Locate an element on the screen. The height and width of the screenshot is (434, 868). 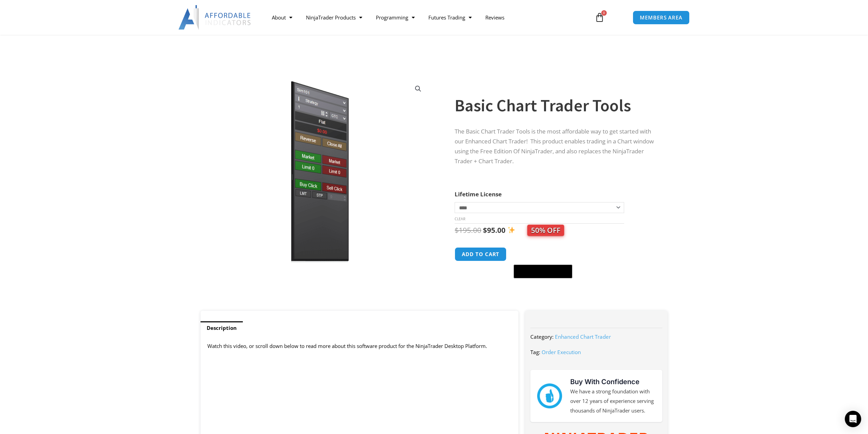
label: Lifetime License is located at coordinates (478, 194).